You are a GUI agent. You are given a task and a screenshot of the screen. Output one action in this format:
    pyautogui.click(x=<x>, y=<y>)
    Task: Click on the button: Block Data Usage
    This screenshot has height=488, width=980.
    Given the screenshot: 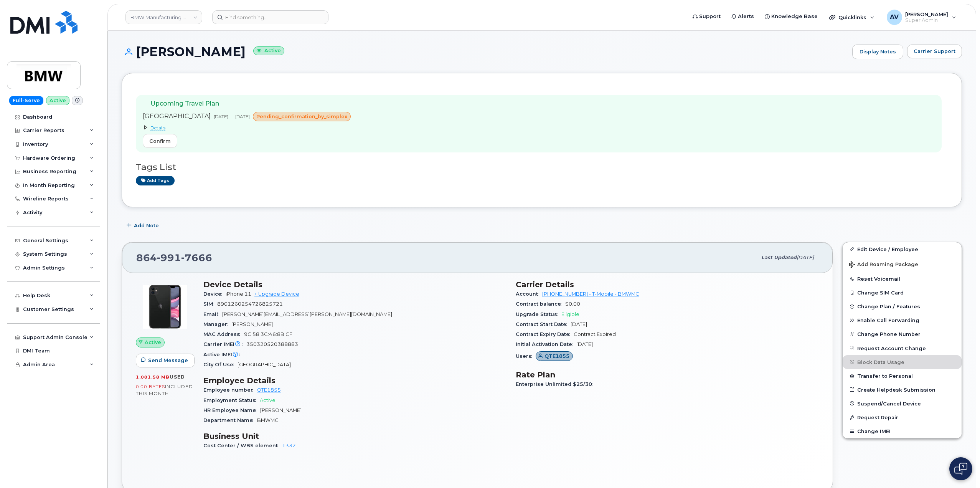 What is the action you would take?
    pyautogui.click(x=902, y=362)
    